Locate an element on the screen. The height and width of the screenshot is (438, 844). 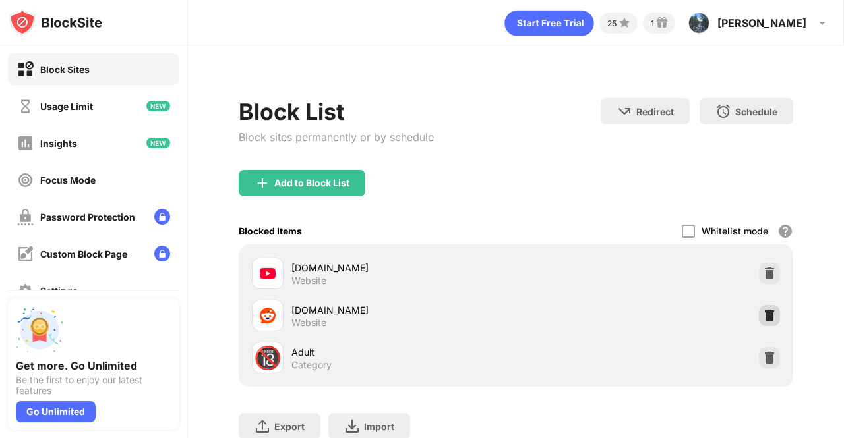
div: Import is located at coordinates (379, 427).